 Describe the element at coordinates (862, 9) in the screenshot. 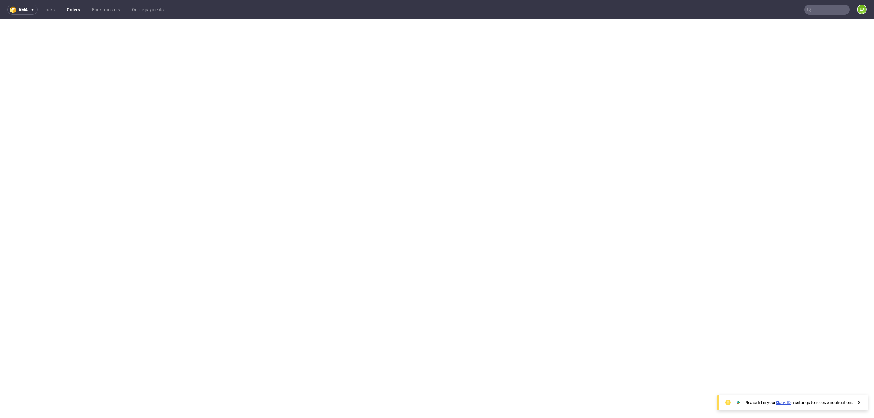

I see `figcaption: EJ` at that location.